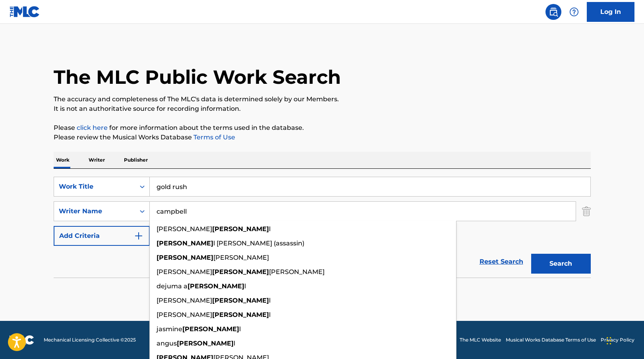 This screenshot has width=644, height=359. I want to click on a: Terms of Use, so click(213, 137).